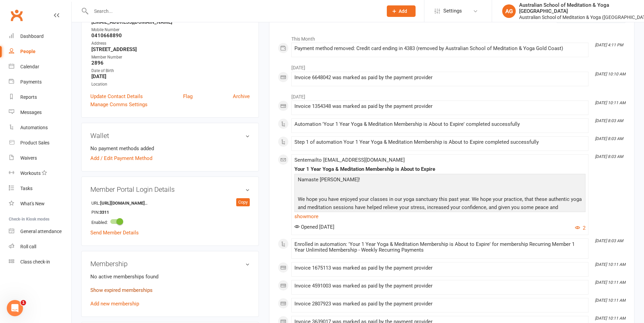 This screenshot has width=644, height=323. I want to click on div: Automation 'Your 1 Year Yoga & Meditation Membership is About to Expire' completed successfully, so click(440, 124).